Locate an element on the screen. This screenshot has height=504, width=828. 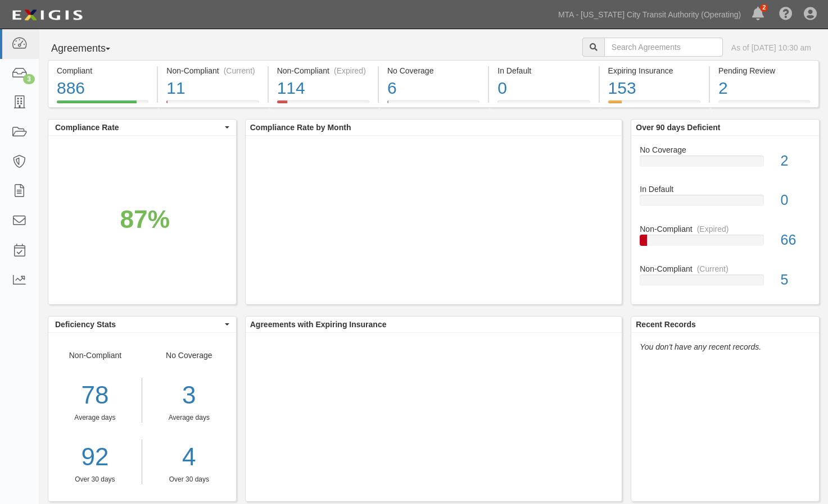
a: No Coverage6 is located at coordinates (433, 105).